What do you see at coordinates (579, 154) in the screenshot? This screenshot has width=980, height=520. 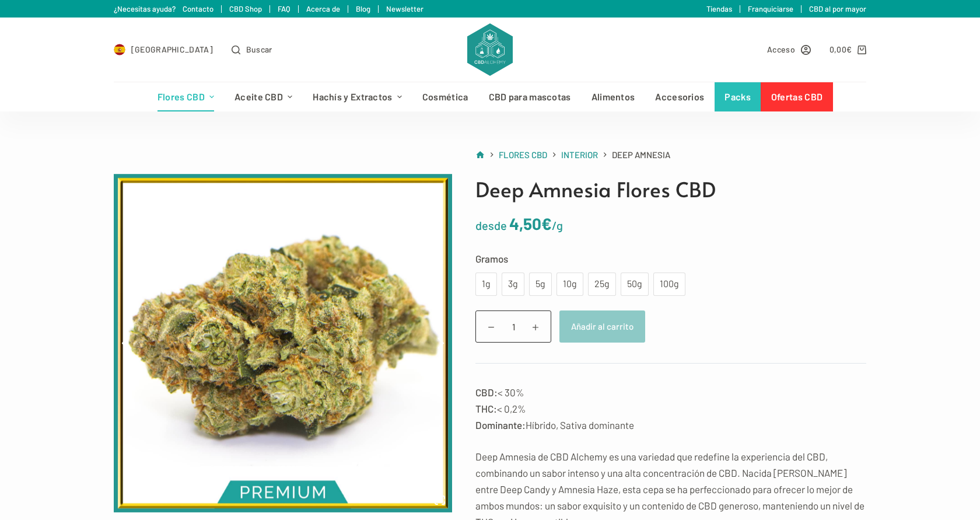 I see `a: Interior` at bounding box center [579, 154].